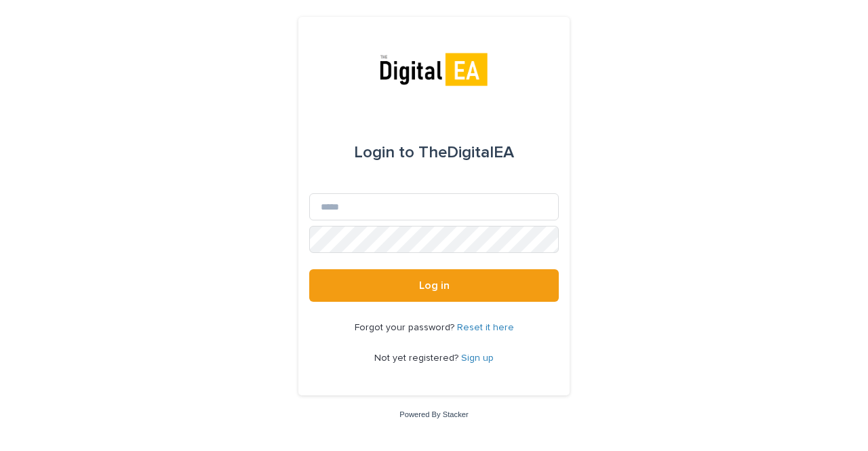 The image size is (868, 451). What do you see at coordinates (418, 358) in the screenshot?
I see `span: Not yet registered?` at bounding box center [418, 358].